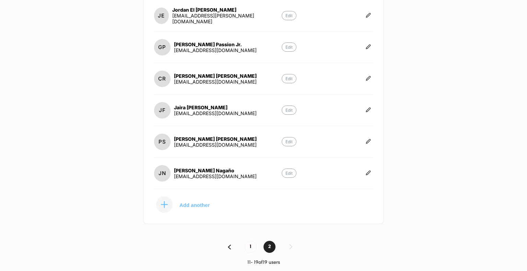 This screenshot has height=271, width=527. I want to click on p: JE, so click(161, 15).